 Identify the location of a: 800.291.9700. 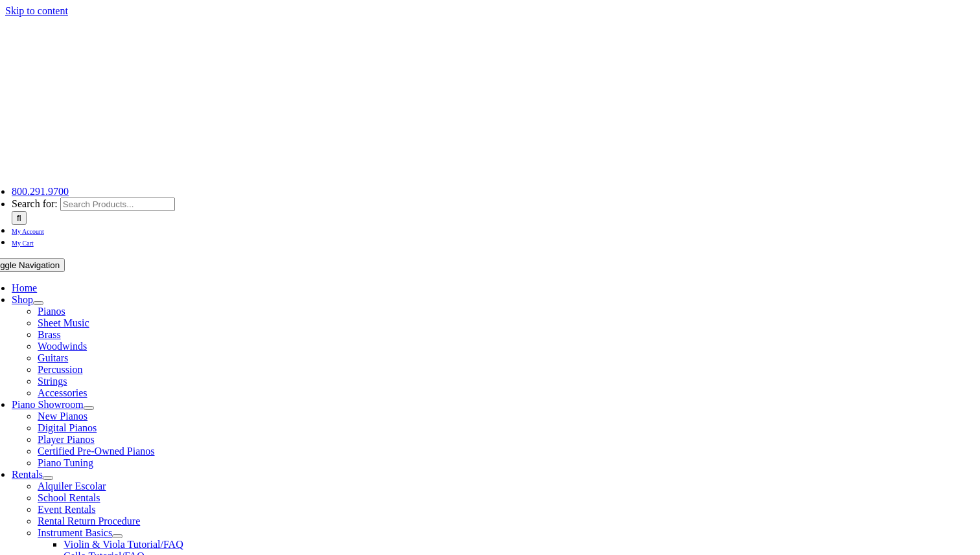
(40, 191).